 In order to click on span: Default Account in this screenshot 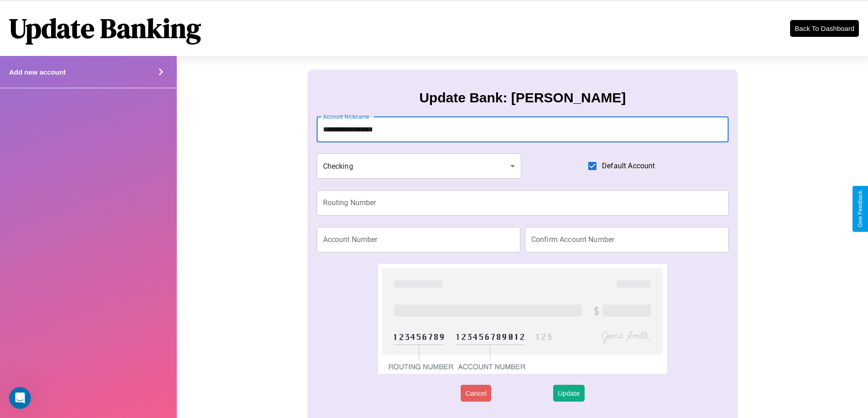, I will do `click(628, 166)`.